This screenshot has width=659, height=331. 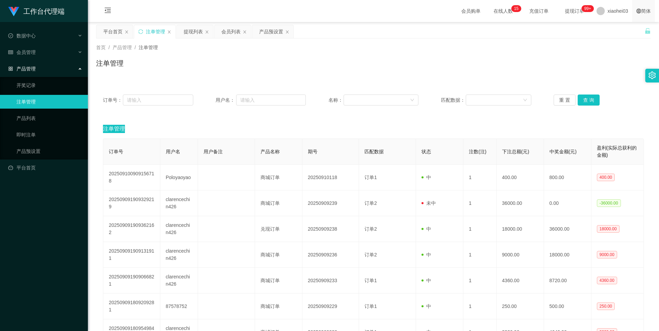 What do you see at coordinates (132, 203) in the screenshot?
I see `td: 202509091909329219` at bounding box center [132, 203].